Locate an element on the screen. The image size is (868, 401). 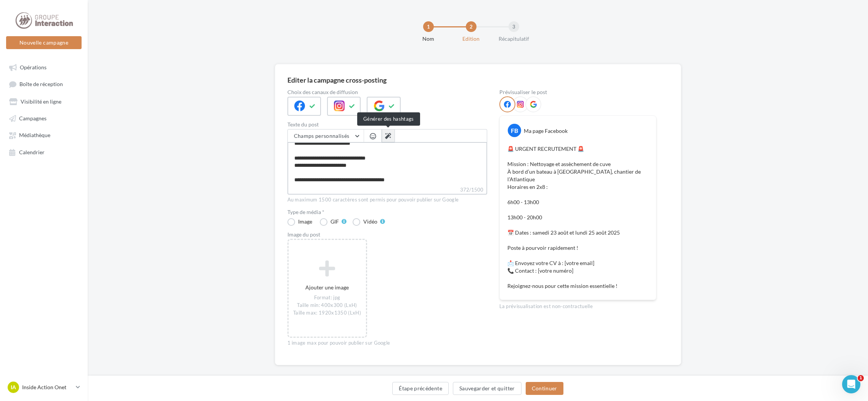
button: Champs personnalisés is located at coordinates (326, 136).